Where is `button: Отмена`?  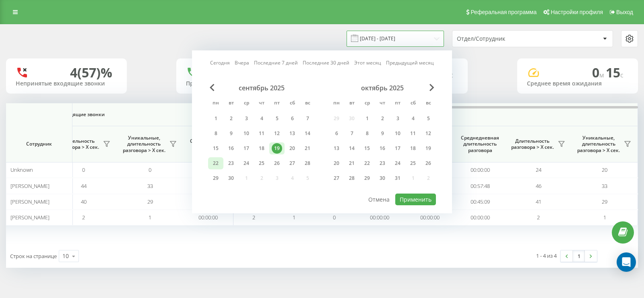 button: Отмена is located at coordinates (378, 199).